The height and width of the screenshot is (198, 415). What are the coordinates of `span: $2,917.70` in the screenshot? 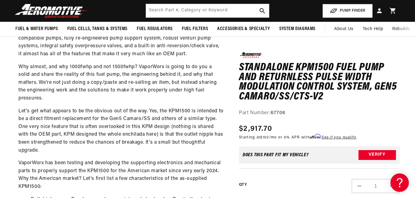 It's located at (256, 129).